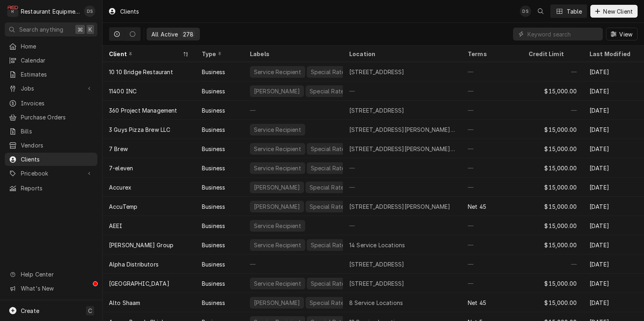 Image resolution: width=644 pixels, height=321 pixels. I want to click on div: 11400 INC, so click(123, 91).